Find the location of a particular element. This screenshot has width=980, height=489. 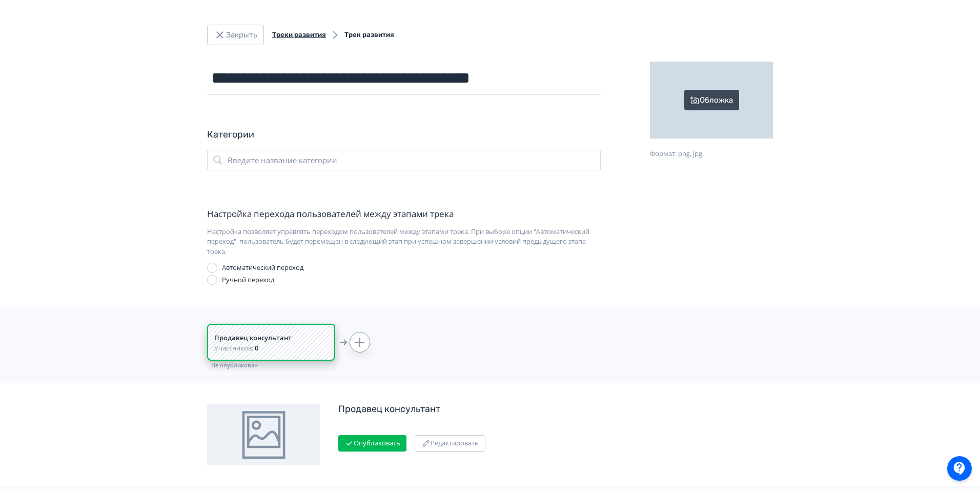

span: Участников: is located at coordinates (233, 348).